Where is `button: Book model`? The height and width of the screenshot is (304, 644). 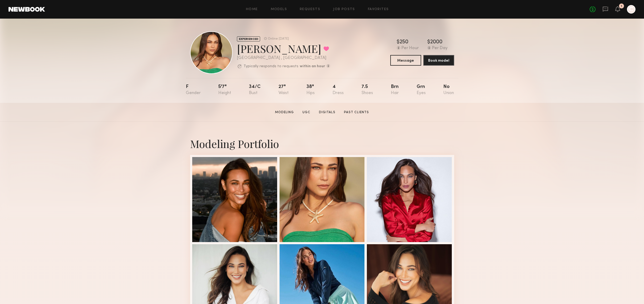
button: Book model is located at coordinates (439, 60).